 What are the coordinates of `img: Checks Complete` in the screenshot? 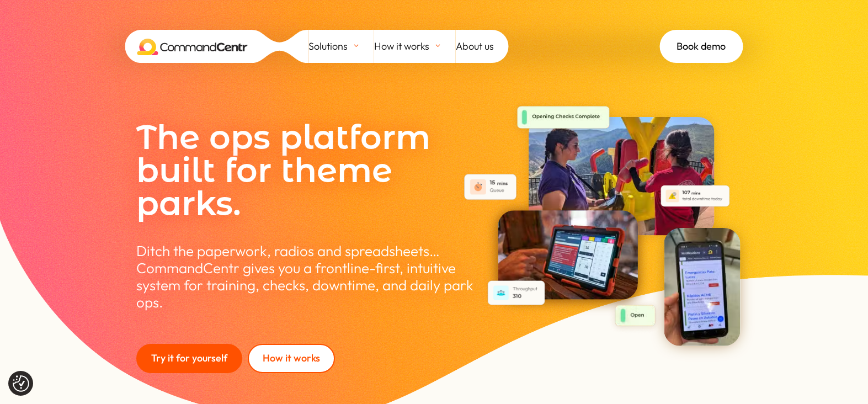 It's located at (563, 118).